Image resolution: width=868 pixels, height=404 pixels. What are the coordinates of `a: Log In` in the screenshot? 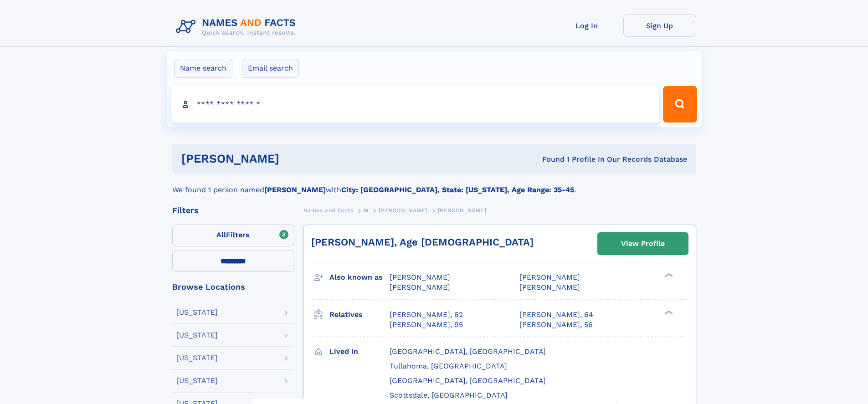 It's located at (587, 25).